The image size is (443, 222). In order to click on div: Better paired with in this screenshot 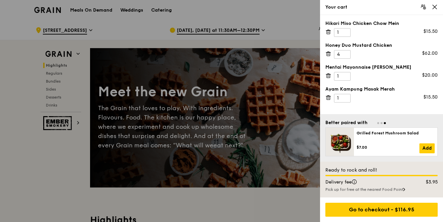, I will do `click(346, 123)`.